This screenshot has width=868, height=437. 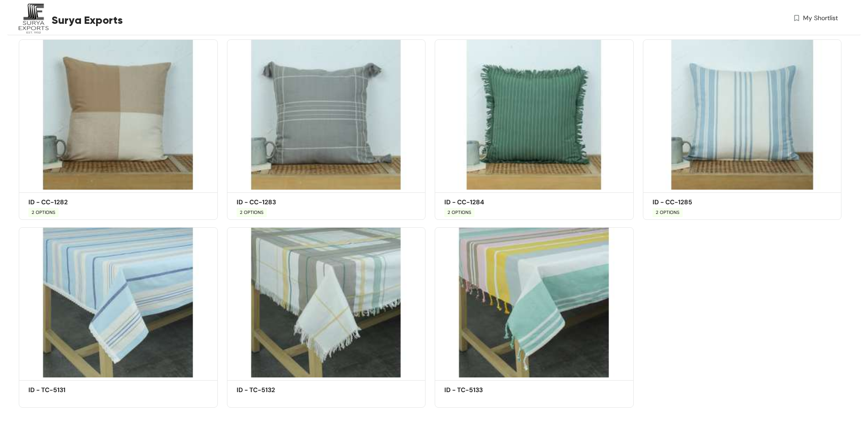 What do you see at coordinates (484, 202) in the screenshot?
I see `h5: ID - CC-1284` at bounding box center [484, 202].